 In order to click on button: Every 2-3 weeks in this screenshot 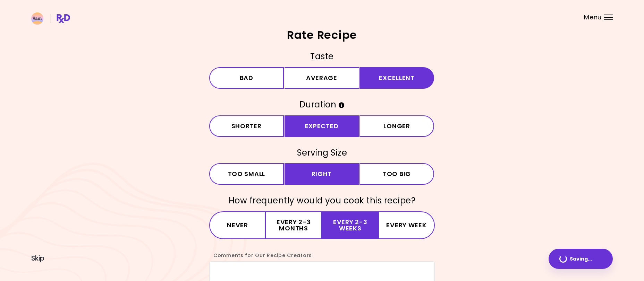, I will do `click(350, 225)`.